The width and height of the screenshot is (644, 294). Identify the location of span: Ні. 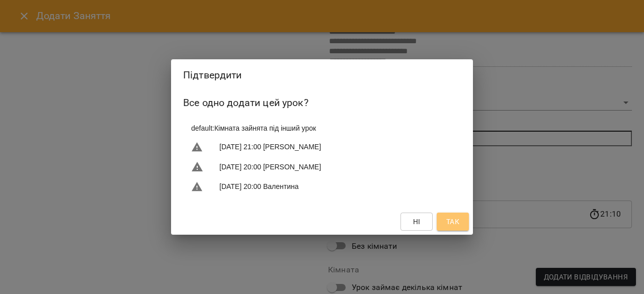
(417, 222).